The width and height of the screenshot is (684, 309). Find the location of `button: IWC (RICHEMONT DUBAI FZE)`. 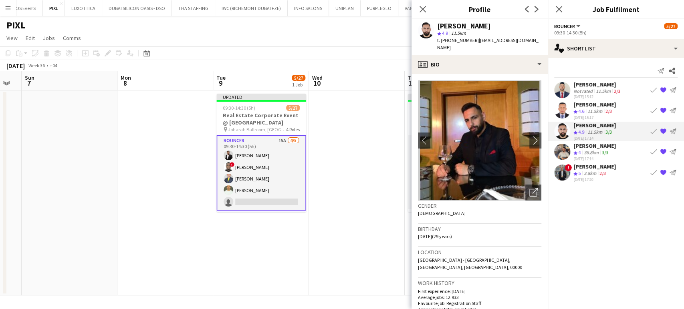

button: IWC (RICHEMONT DUBAI FZE) is located at coordinates (251, 8).